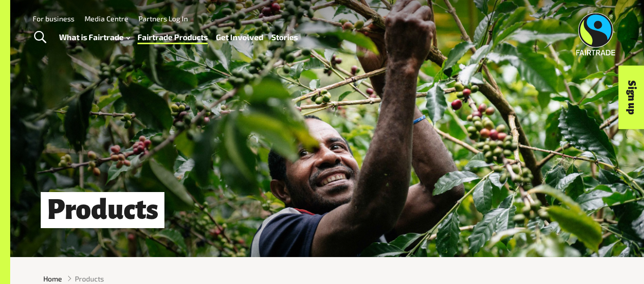 The width and height of the screenshot is (644, 284). I want to click on a: Toggle Search, so click(40, 37).